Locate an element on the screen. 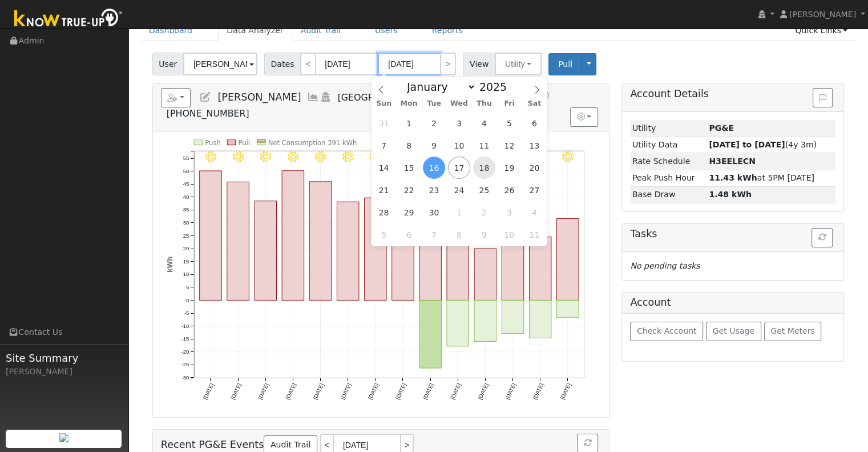 This screenshot has width=868, height=452. span: September 5, 2025 is located at coordinates (509, 123).